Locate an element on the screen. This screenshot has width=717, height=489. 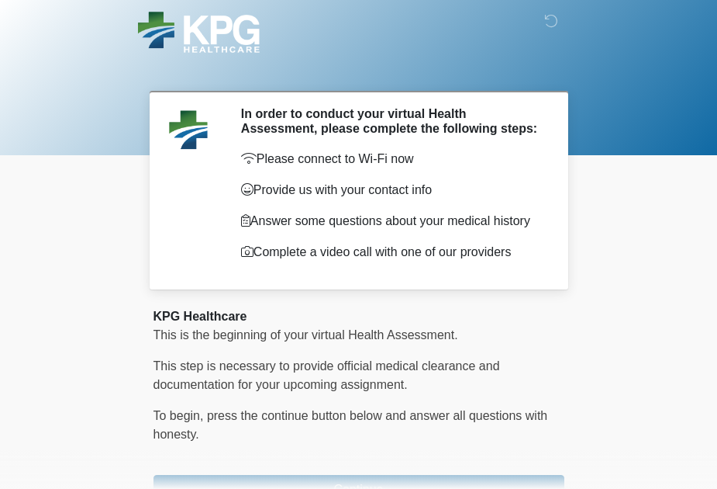
p: Please connect to Wi-Fi now is located at coordinates (391, 159).